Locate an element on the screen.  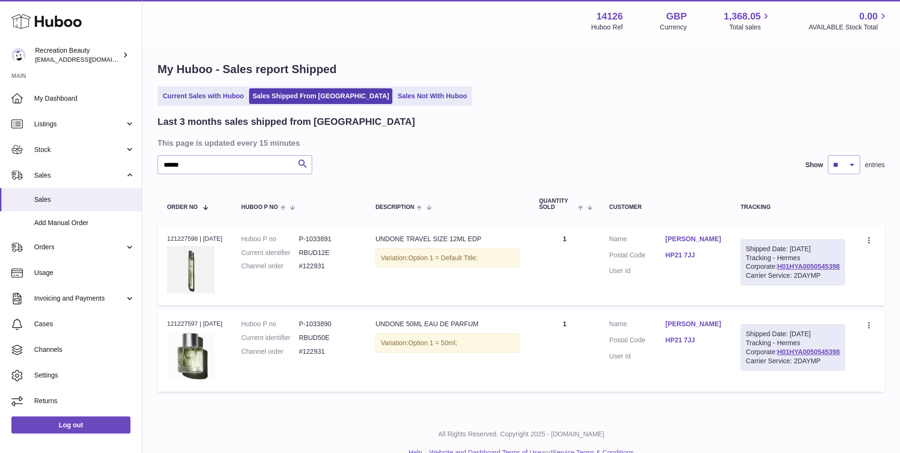
strong: 14126 is located at coordinates (610, 16).